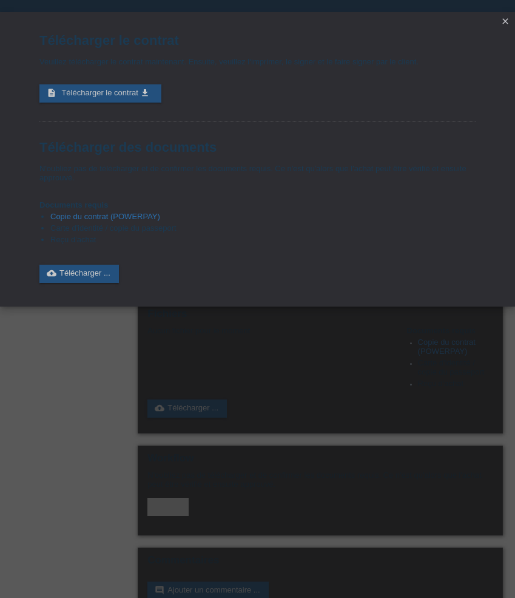  Describe the element at coordinates (257, 40) in the screenshot. I see `h1: Télécharger le contrat` at that location.